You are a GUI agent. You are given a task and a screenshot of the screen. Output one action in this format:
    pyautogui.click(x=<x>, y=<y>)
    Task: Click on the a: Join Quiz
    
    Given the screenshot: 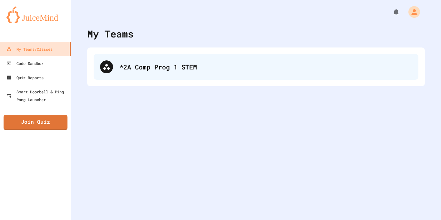 What is the action you would take?
    pyautogui.click(x=35, y=122)
    